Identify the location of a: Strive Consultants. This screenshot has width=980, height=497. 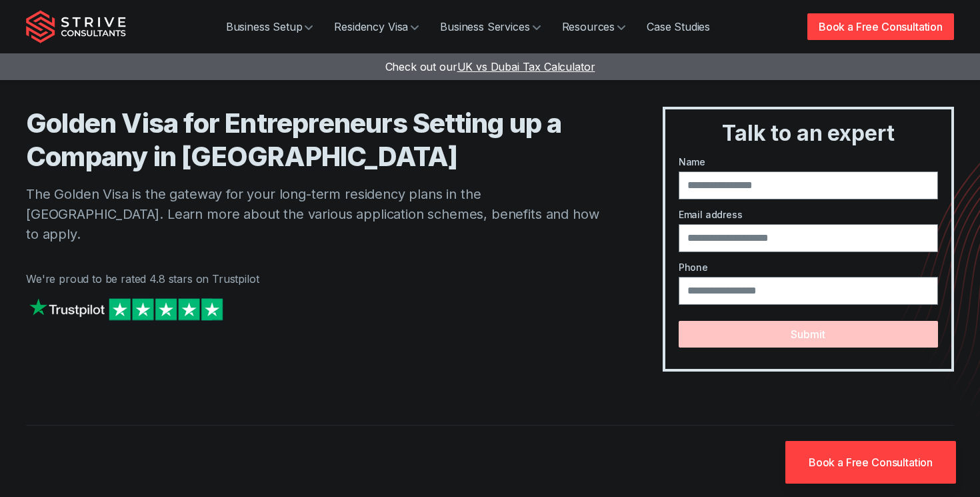
(76, 27).